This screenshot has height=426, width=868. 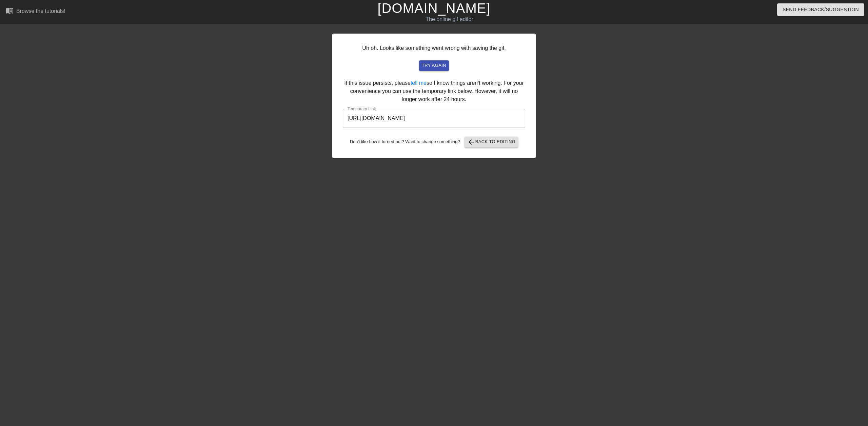 What do you see at coordinates (434, 142) in the screenshot?
I see `div: Don't like how it turned out? Want to change something?` at bounding box center [434, 142].